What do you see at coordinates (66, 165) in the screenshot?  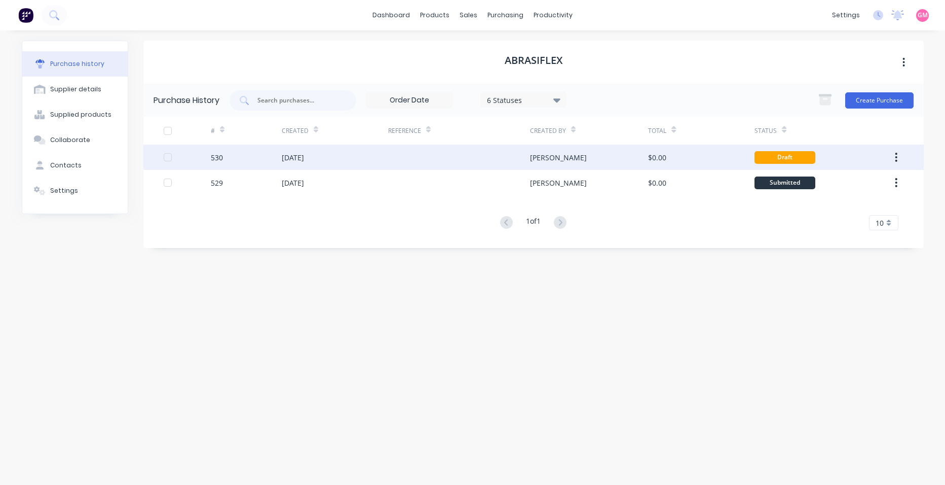 I see `div: Contacts` at bounding box center [66, 165].